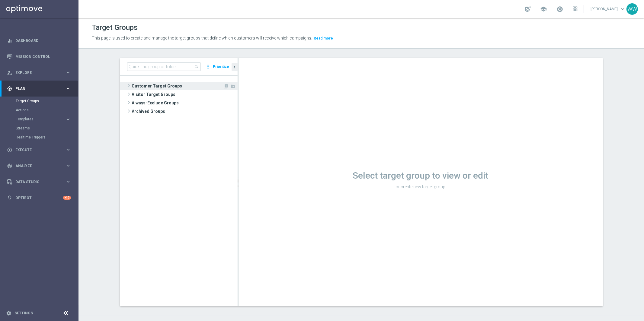 The image size is (644, 321). I want to click on span: keyboard_arrow_down, so click(622, 9).